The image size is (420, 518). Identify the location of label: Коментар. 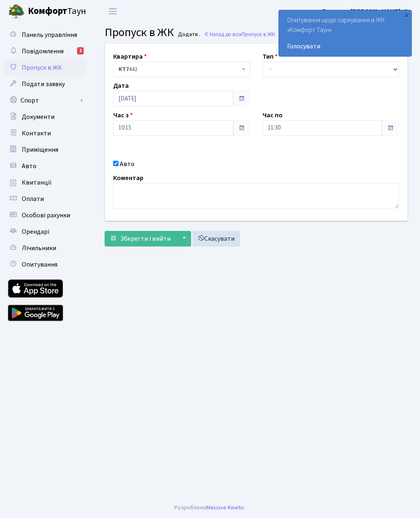
(128, 178).